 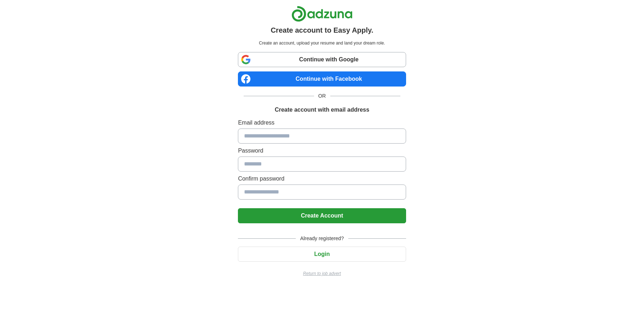 I want to click on h1: Create account with email address, so click(x=322, y=110).